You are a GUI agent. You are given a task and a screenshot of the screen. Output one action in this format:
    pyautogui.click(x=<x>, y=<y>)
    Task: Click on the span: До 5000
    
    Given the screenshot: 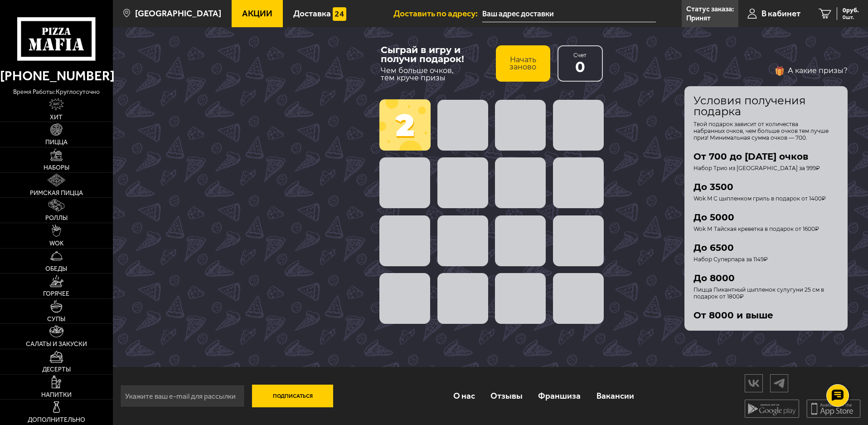 What is the action you would take?
    pyautogui.click(x=761, y=218)
    